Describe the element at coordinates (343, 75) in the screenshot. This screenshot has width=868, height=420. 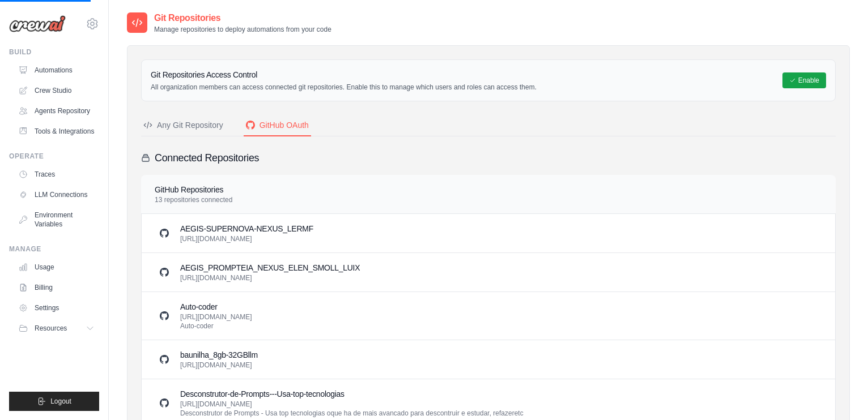
I see `h3: Git Repositories Access Control` at that location.